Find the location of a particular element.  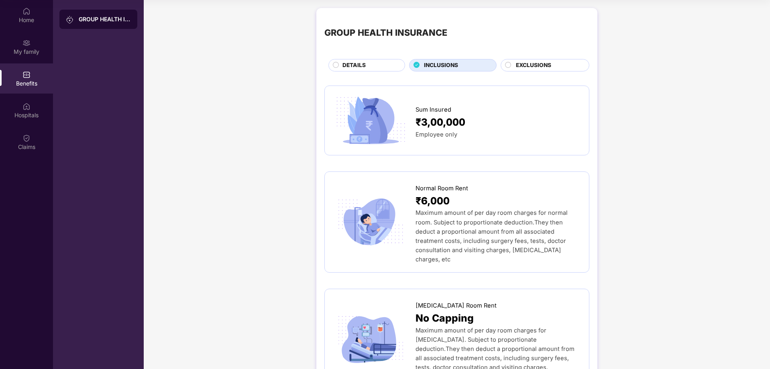

span: INCLUSIONS is located at coordinates (441, 65).